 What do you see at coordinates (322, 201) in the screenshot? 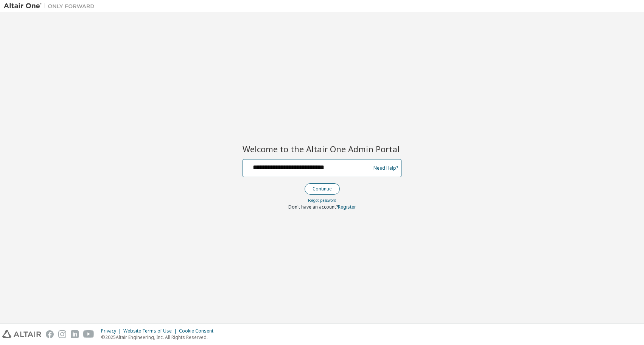
I see `a: Forgot password` at bounding box center [322, 201].